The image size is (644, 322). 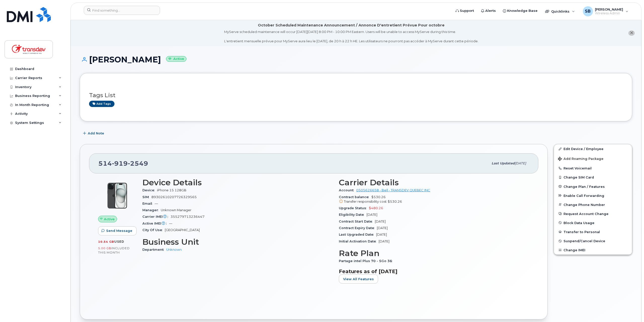 What do you see at coordinates (593, 213) in the screenshot?
I see `button: Request Account Change` at bounding box center [593, 213].